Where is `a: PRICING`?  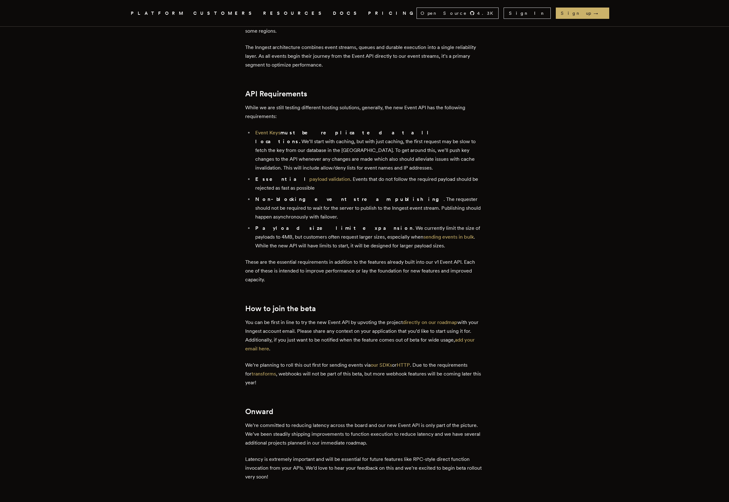
a: PRICING is located at coordinates (392, 13).